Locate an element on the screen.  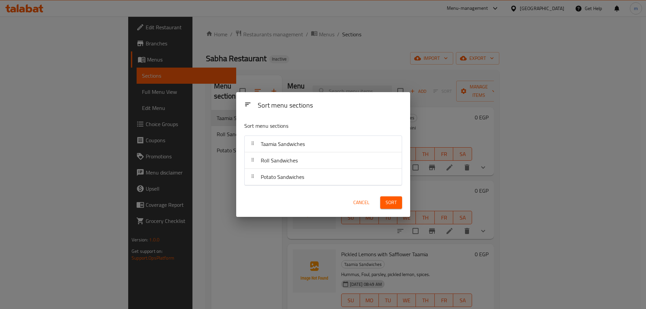
div: Taamia Sandwiches is located at coordinates (323, 144).